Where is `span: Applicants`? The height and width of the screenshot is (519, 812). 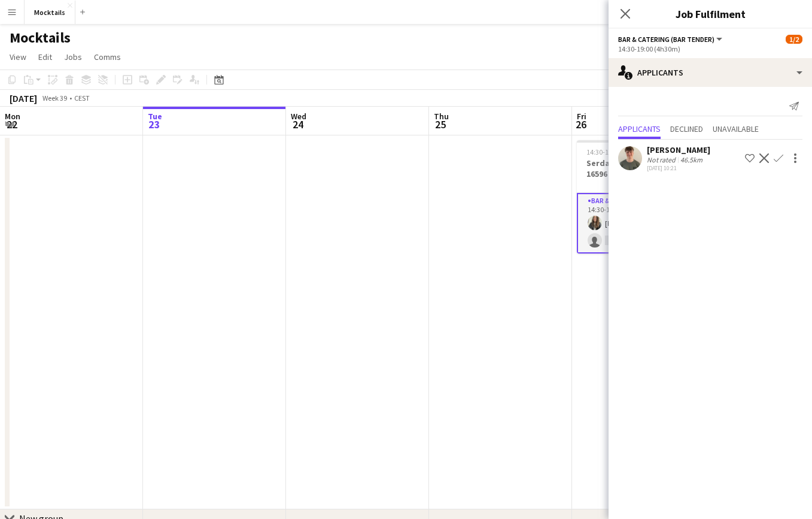 span: Applicants is located at coordinates (640, 129).